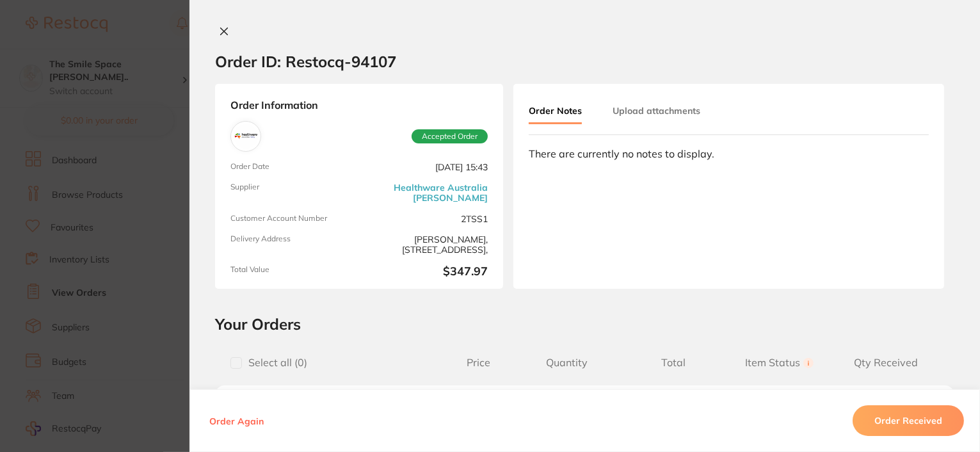  What do you see at coordinates (236, 421) in the screenshot?
I see `button: Order Again` at bounding box center [236, 421].